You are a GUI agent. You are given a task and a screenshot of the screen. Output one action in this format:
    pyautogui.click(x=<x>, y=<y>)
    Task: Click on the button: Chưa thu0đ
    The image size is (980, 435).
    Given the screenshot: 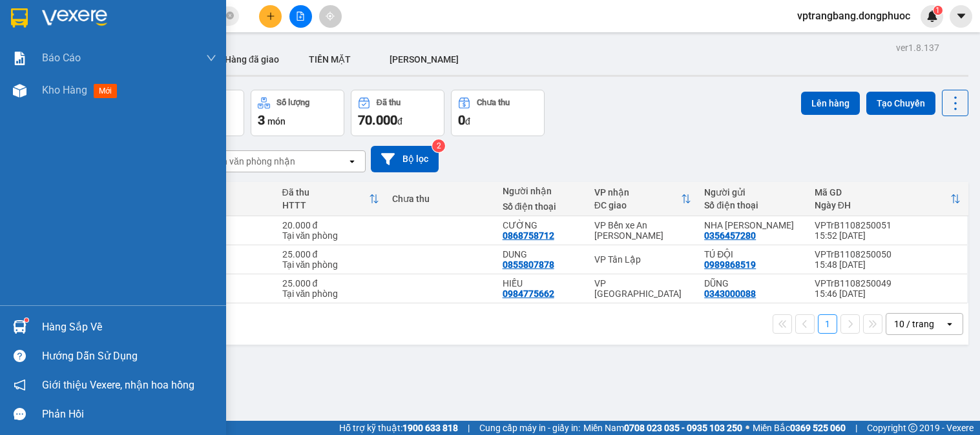 What is the action you would take?
    pyautogui.click(x=497, y=113)
    